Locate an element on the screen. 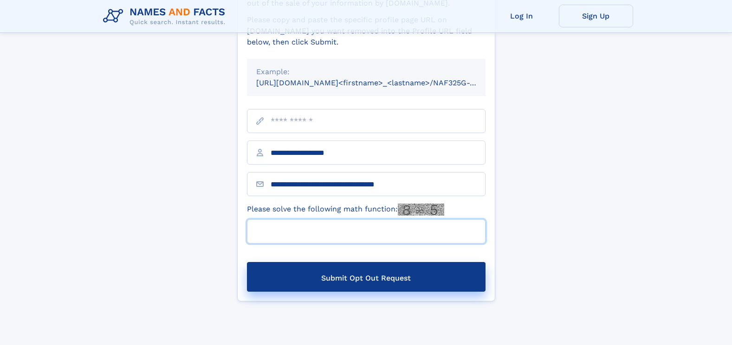 The width and height of the screenshot is (732, 345). label: Please solve the following math function: is located at coordinates (345, 210).